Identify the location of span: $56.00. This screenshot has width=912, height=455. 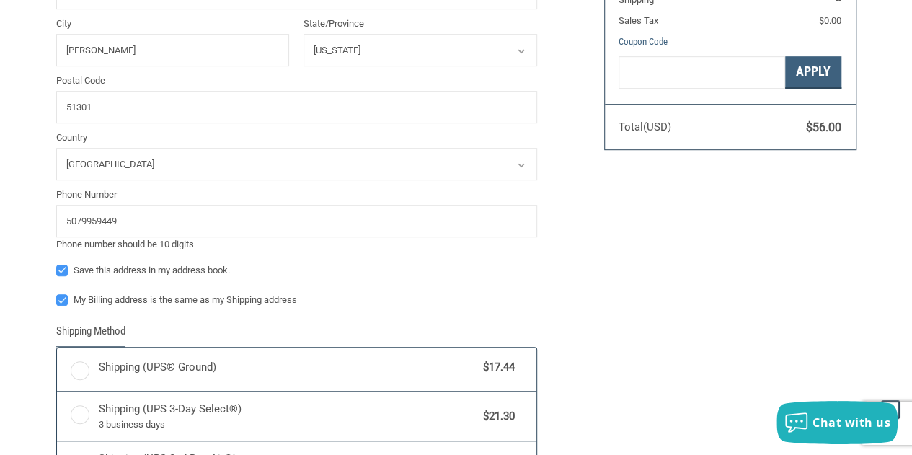
(824, 127).